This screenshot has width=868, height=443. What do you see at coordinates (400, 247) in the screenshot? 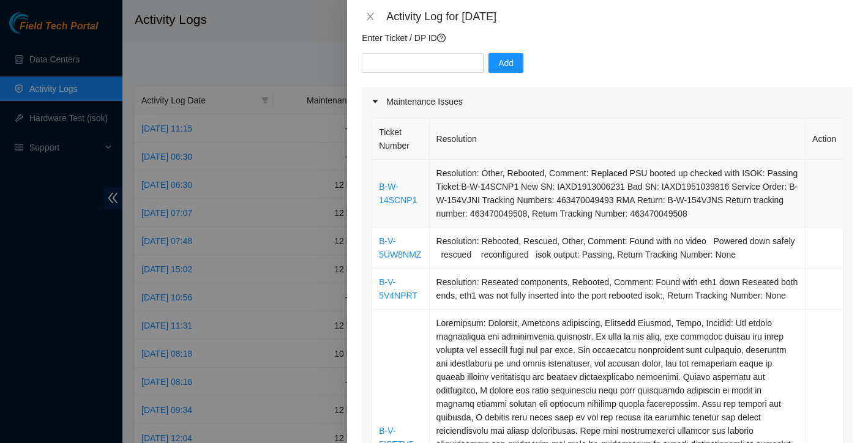
I see `a: B-V-5UW8NMZ` at bounding box center [400, 247].